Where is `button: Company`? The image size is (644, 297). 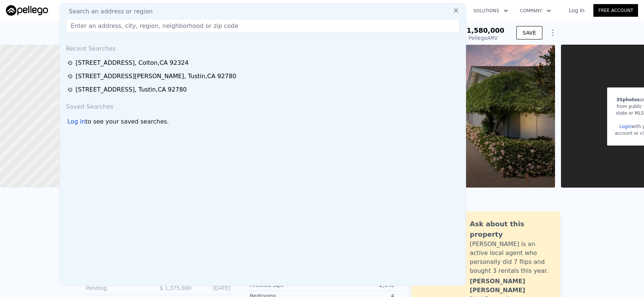
button: Company is located at coordinates (535, 11).